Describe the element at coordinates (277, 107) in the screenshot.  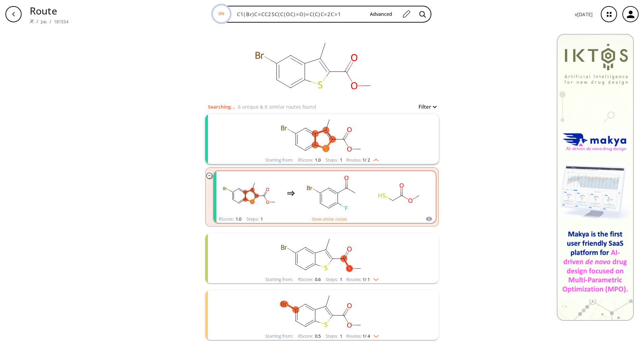
I see `p: 6 unique & 8 similar routes found` at that location.